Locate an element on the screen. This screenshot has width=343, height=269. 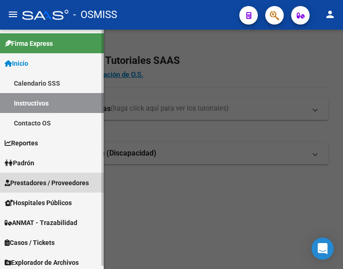
span: Firma Express is located at coordinates (29, 43).